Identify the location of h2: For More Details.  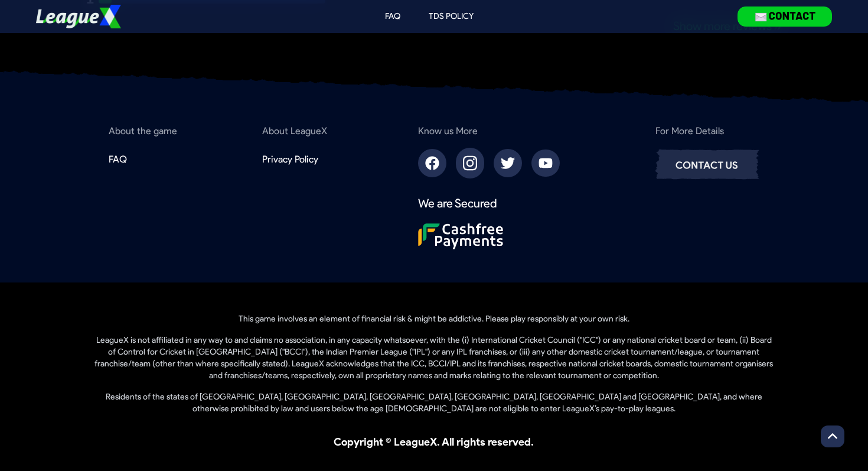
(690, 131).